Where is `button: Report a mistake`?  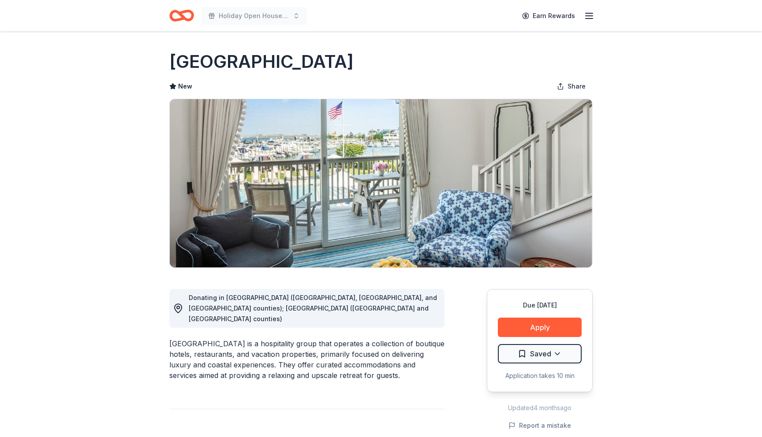 button: Report a mistake is located at coordinates (540, 426).